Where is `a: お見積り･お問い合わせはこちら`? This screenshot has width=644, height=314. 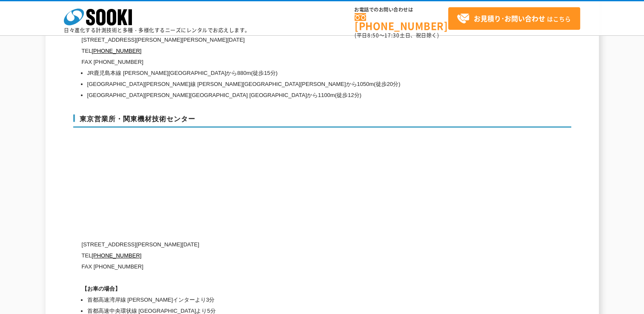
a: お見積り･お問い合わせはこちら is located at coordinates (514, 18).